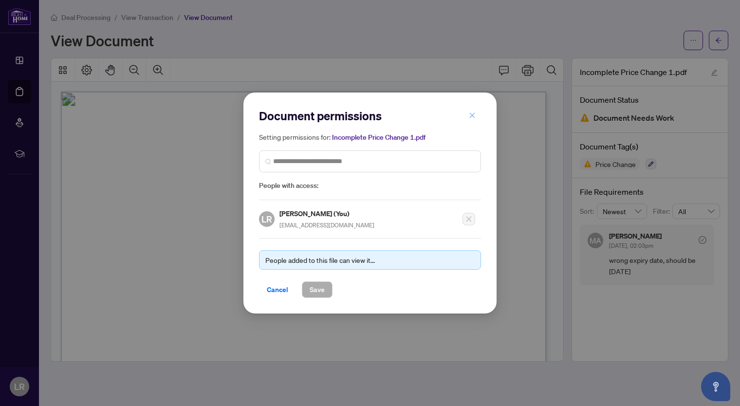 The image size is (740, 406). Describe the element at coordinates (370, 260) in the screenshot. I see `div: People added to this file can view it...` at that location.